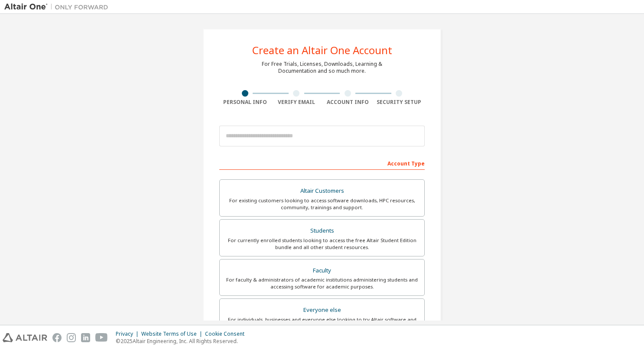  Describe the element at coordinates (322, 283) in the screenshot. I see `div: For faculty & administrators of academic institutions administering students and accessing softwa...` at that location.